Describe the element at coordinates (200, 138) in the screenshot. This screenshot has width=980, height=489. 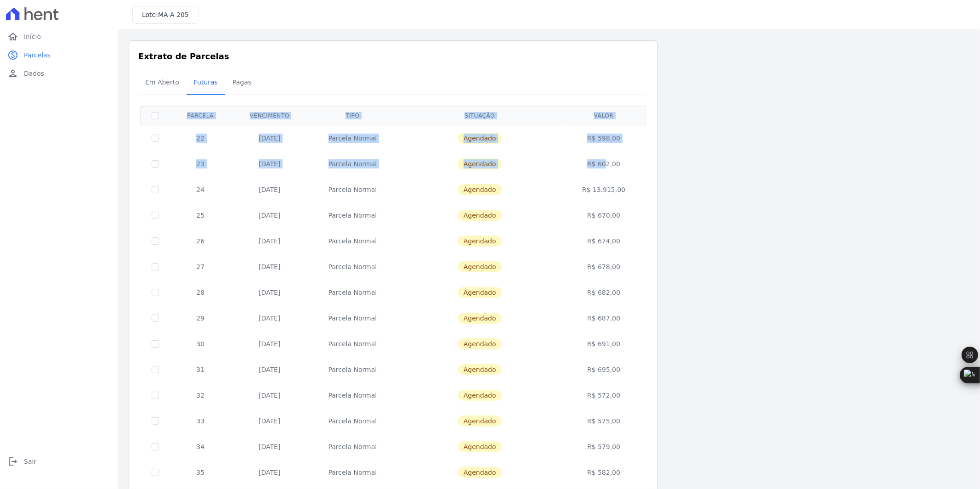
I see `td: 22` at that location.